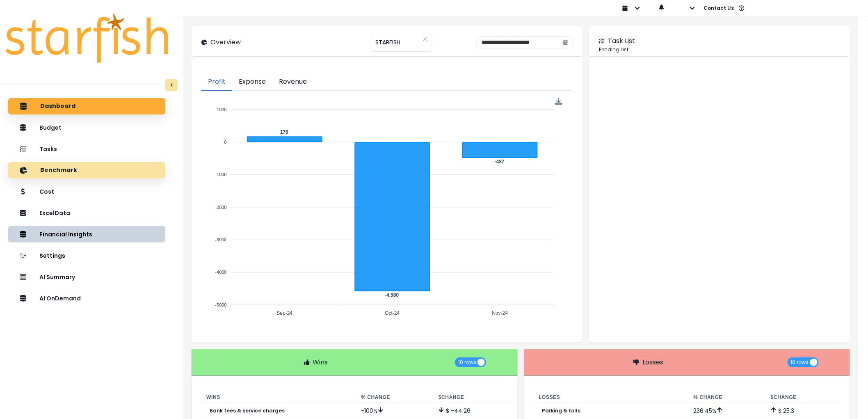 The height and width of the screenshot is (419, 868). Describe the element at coordinates (426, 39) in the screenshot. I see `button: Clear` at that location.